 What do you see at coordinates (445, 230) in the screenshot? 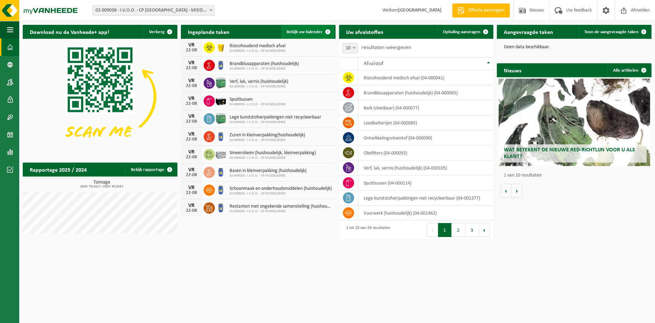
I see `button: 1` at bounding box center [445, 230].